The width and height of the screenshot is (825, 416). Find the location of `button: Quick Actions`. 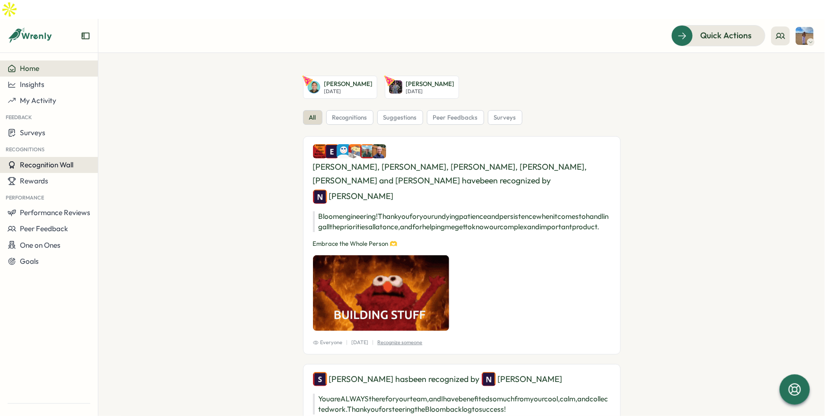

button: Quick Actions is located at coordinates (718, 35).